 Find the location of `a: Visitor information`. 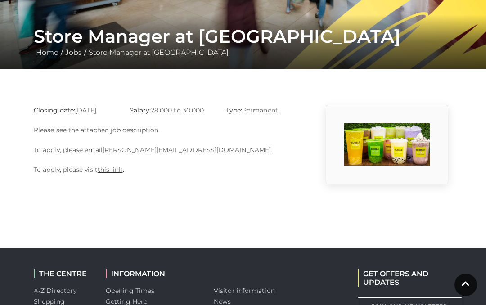

a: Visitor information is located at coordinates (244, 291).